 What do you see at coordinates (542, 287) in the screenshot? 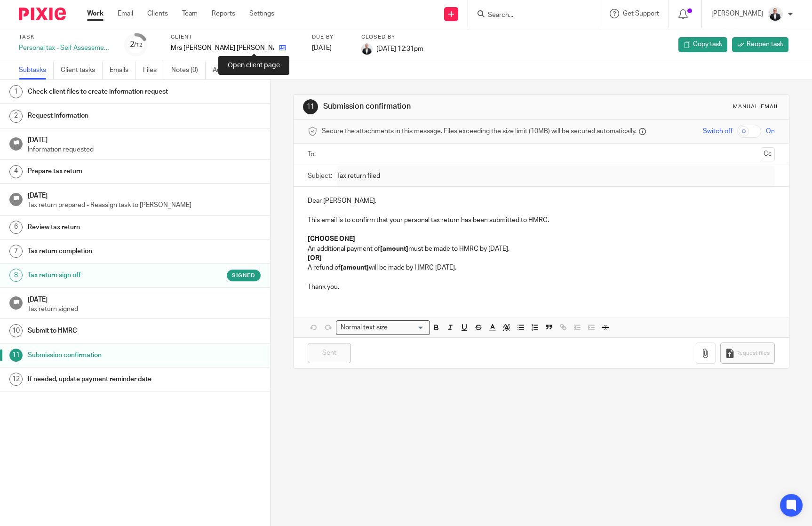
I see `p: Thank you.` at bounding box center [542, 287].